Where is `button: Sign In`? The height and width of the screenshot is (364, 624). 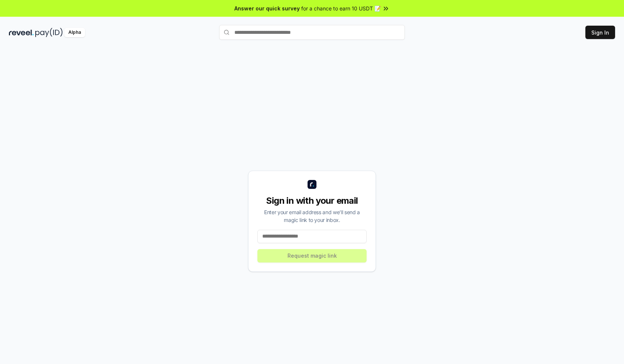
button: Sign In is located at coordinates (600, 32).